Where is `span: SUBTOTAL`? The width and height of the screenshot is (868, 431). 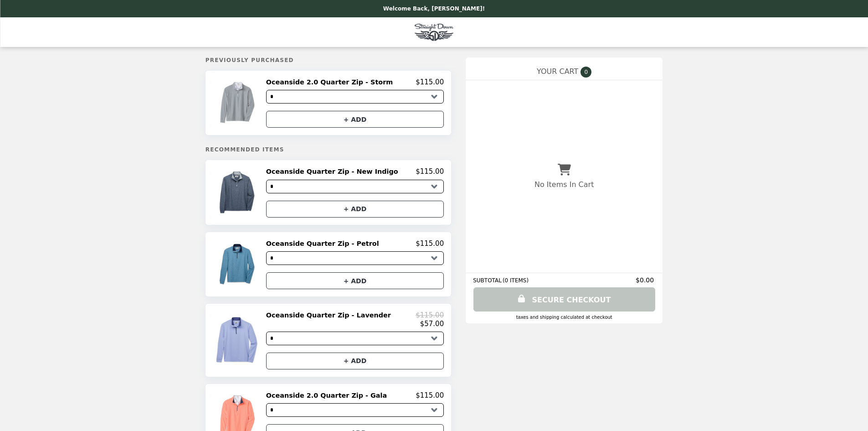
span: SUBTOTAL is located at coordinates (488, 281).